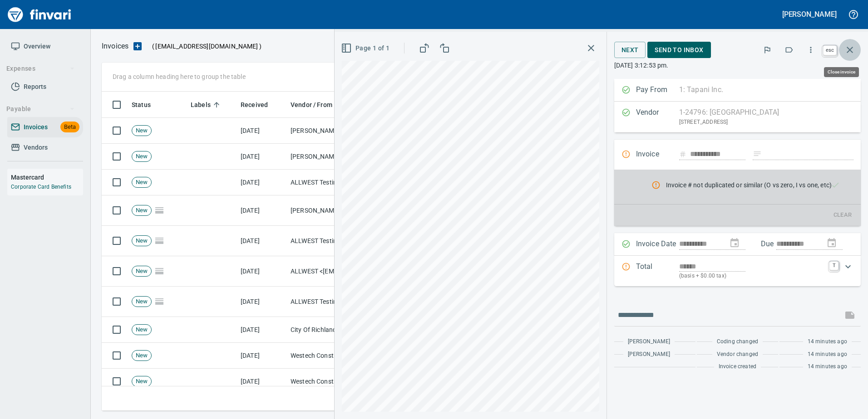  I want to click on button: Upload an Invoice, so click(137, 47).